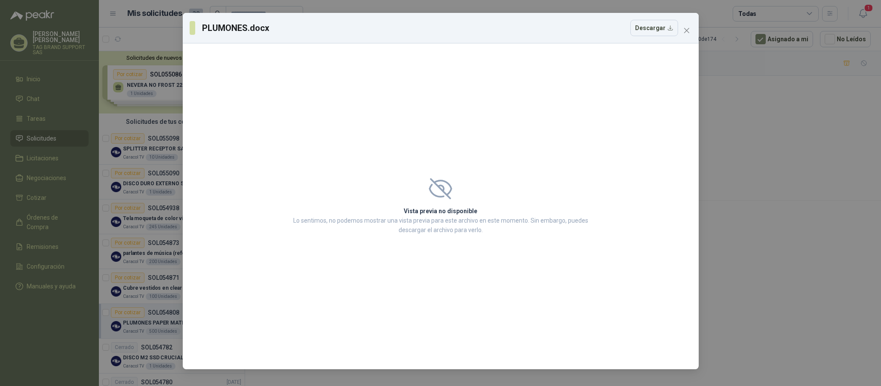 Image resolution: width=881 pixels, height=386 pixels. Describe the element at coordinates (441, 225) in the screenshot. I see `p: Lo sentimos, no podemos mostrar una vista previa para este archivo en este momento. Sin embargo, ...` at that location.